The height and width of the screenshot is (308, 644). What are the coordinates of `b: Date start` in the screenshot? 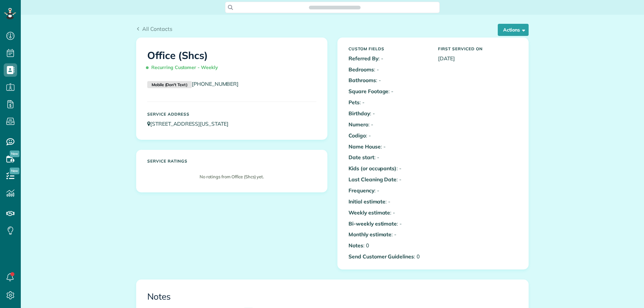 It's located at (361, 157).